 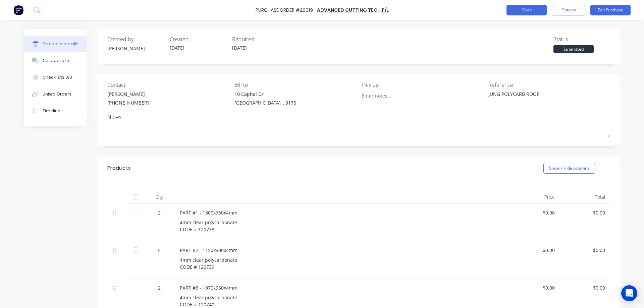 I want to click on div: Status, so click(x=582, y=39).